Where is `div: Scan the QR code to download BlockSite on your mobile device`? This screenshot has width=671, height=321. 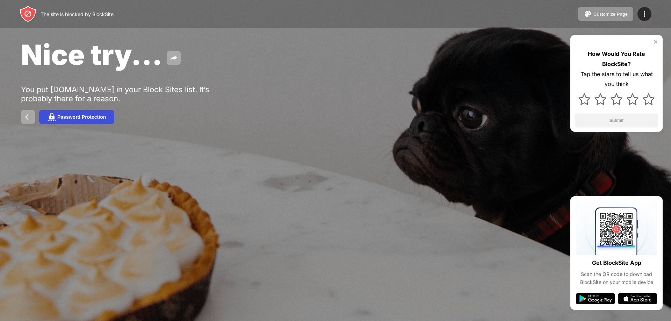
div: Scan the QR code to download BlockSite on your mobile device is located at coordinates (616, 278).